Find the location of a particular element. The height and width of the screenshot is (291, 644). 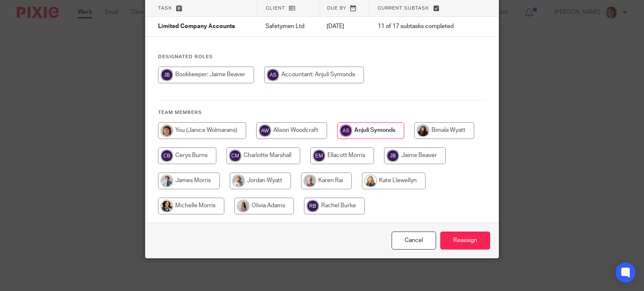

span: Limited Company Accounts is located at coordinates (196, 27).